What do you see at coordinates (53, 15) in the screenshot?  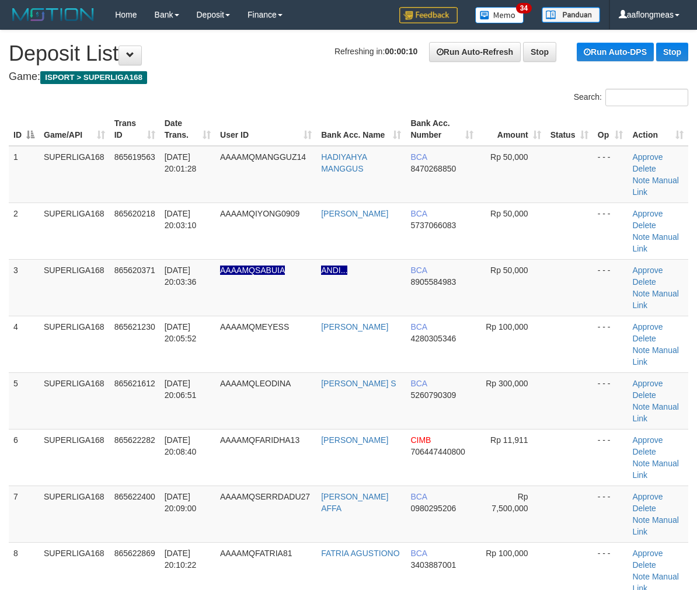 I see `img: MOTION_logo.png` at bounding box center [53, 15].